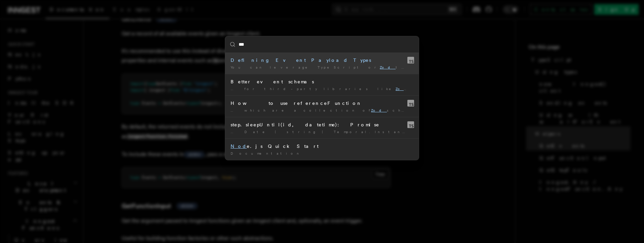 Image resolution: width=644 pixels, height=243 pixels. What do you see at coordinates (322, 89) in the screenshot?
I see `div: … for third-party libraries like and TypeBox Much …` at bounding box center [322, 89].